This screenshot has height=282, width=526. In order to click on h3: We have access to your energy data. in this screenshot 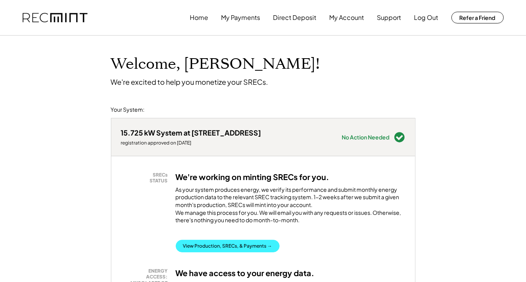, I will do `click(245, 273)`.